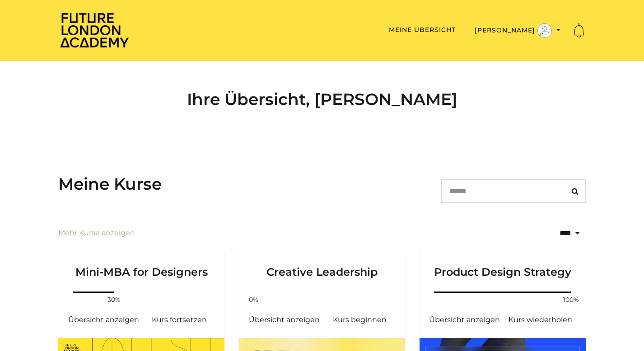  What do you see at coordinates (540, 320) in the screenshot?
I see `a: Product Design Strategy : Kurs fortsetzen` at bounding box center [540, 320].